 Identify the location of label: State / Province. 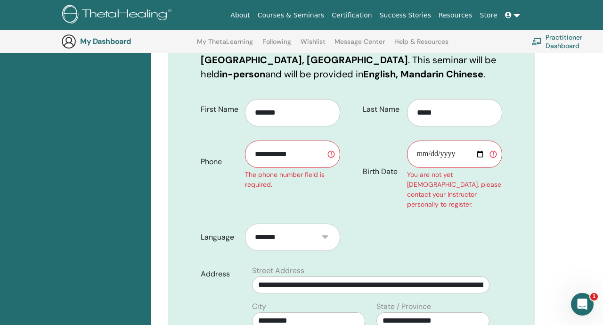
(404, 306).